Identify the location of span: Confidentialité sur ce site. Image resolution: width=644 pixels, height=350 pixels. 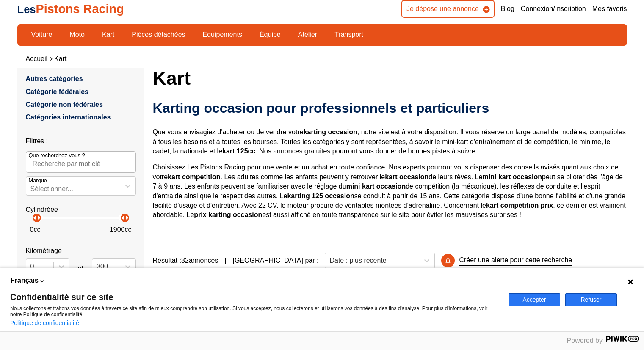
(254, 297).